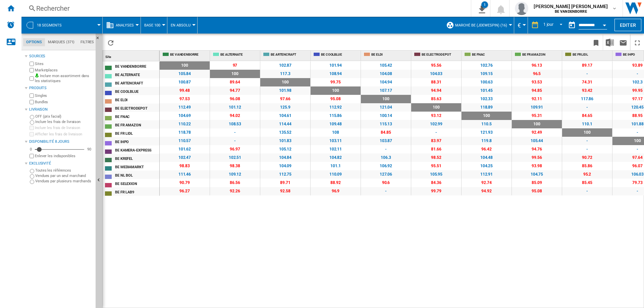 Image resolution: width=644 pixels, height=308 pixels. What do you see at coordinates (336, 74) in the screenshot?
I see `span: 108.94` at bounding box center [336, 74].